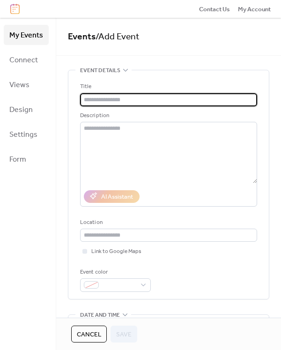 The width and height of the screenshot is (281, 350). I want to click on a: Design, so click(26, 109).